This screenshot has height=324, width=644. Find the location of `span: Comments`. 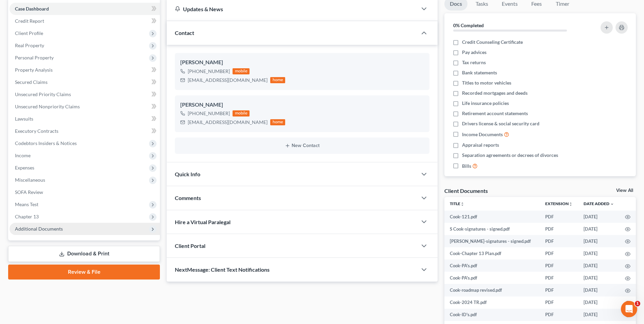

span: Comments is located at coordinates (188, 197).